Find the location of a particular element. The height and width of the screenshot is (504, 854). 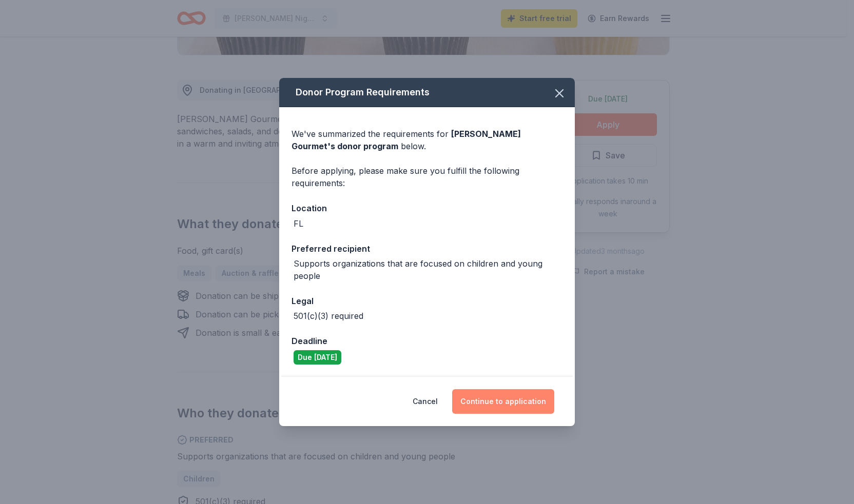

div: FL is located at coordinates (298, 224).